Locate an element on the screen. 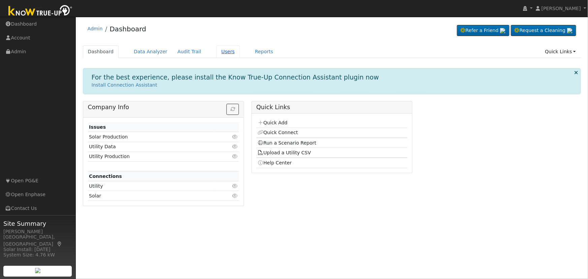  a: Run a Scenario Report is located at coordinates (287, 143).